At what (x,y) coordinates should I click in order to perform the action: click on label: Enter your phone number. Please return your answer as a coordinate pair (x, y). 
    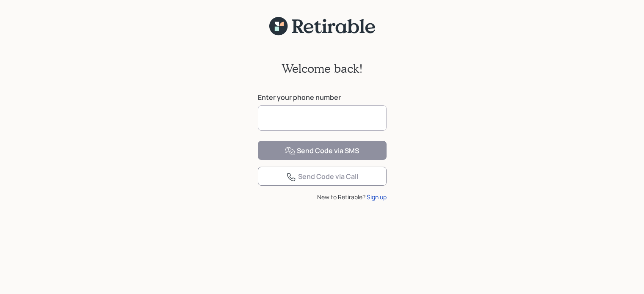
    Looking at the image, I should click on (322, 98).